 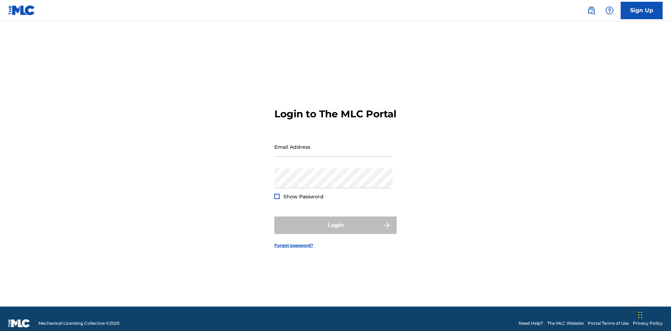 I want to click on div: Drag, so click(x=640, y=315).